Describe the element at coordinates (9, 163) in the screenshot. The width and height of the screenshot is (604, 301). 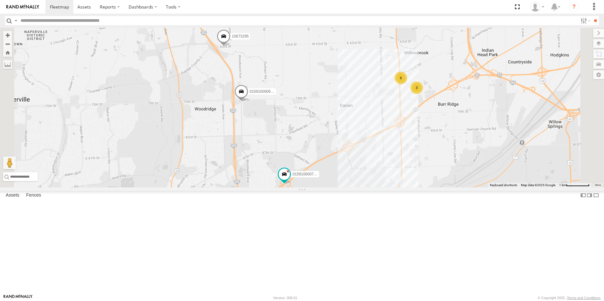
I see `button: Drag Pegman onto the map to open Street View` at that location.